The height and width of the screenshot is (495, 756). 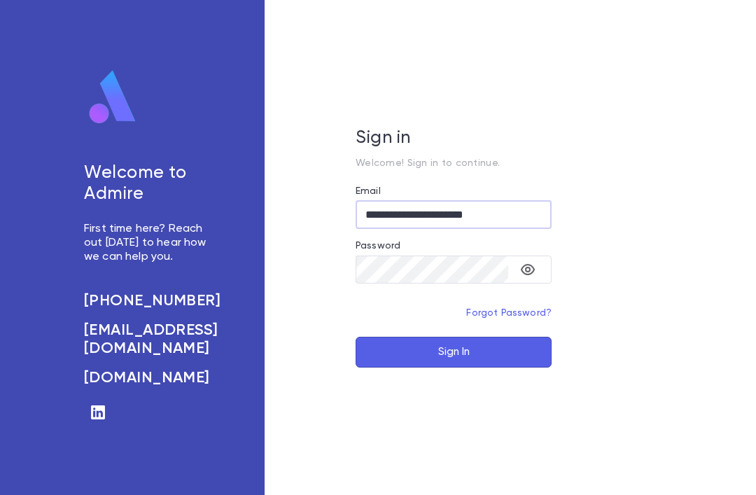 What do you see at coordinates (146, 184) in the screenshot?
I see `h5: Welcome to Admire` at bounding box center [146, 184].